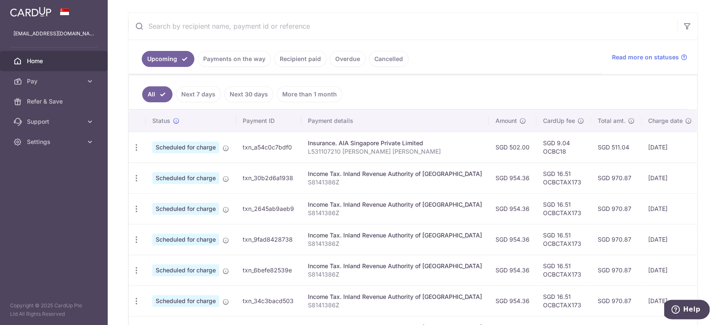  Describe the element at coordinates (268, 178) in the screenshot. I see `td: txn_30b2d6a1938` at that location.